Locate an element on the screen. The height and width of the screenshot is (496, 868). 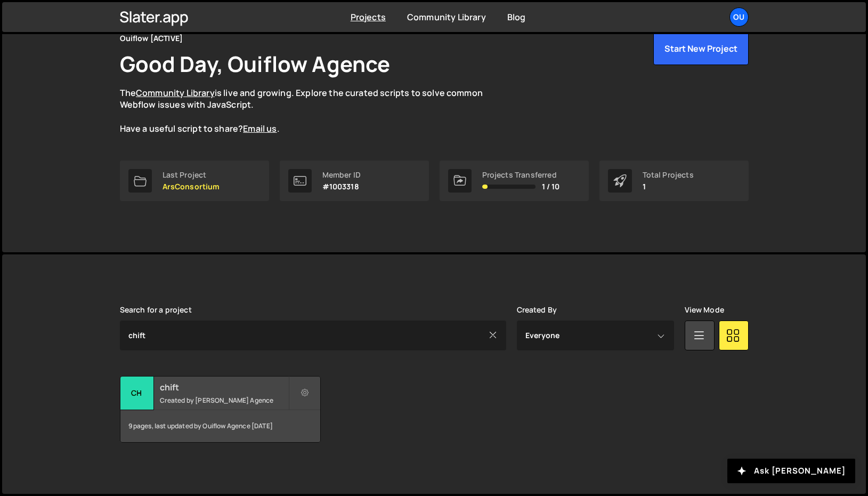
div: Member ID is located at coordinates (342, 175).